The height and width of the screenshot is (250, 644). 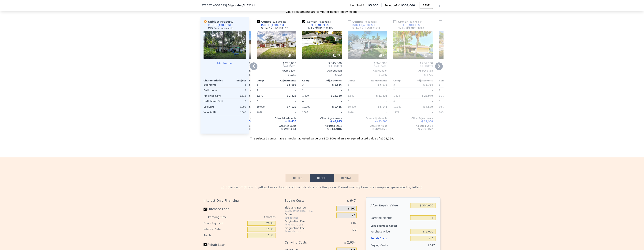 What do you see at coordinates (322, 22) in the screenshot?
I see `span: 0.39` at bounding box center [322, 22].